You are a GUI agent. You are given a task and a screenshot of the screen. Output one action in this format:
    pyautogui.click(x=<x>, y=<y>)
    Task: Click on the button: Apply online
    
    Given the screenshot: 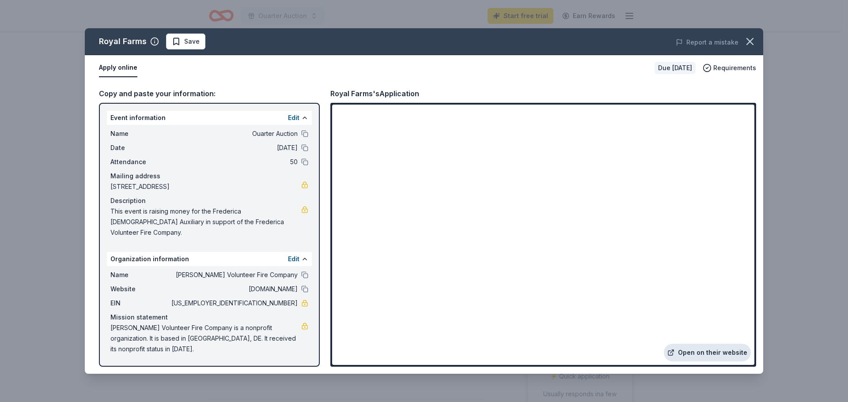 What is the action you would take?
    pyautogui.click(x=118, y=68)
    